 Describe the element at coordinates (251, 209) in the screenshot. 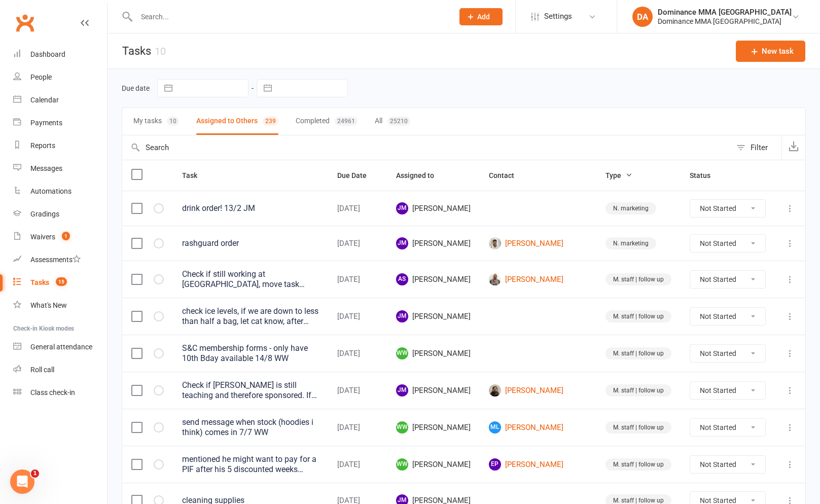

I see `div: drink order! 13/2 JM` at that location.